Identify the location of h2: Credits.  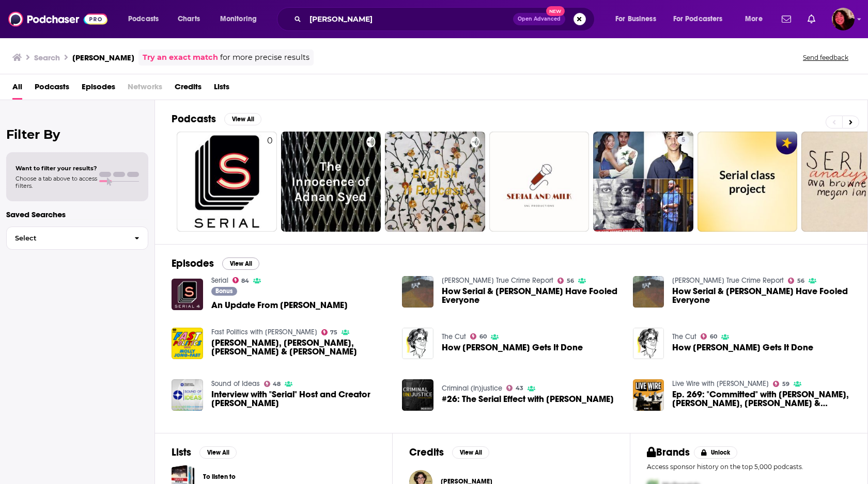
(426, 452).